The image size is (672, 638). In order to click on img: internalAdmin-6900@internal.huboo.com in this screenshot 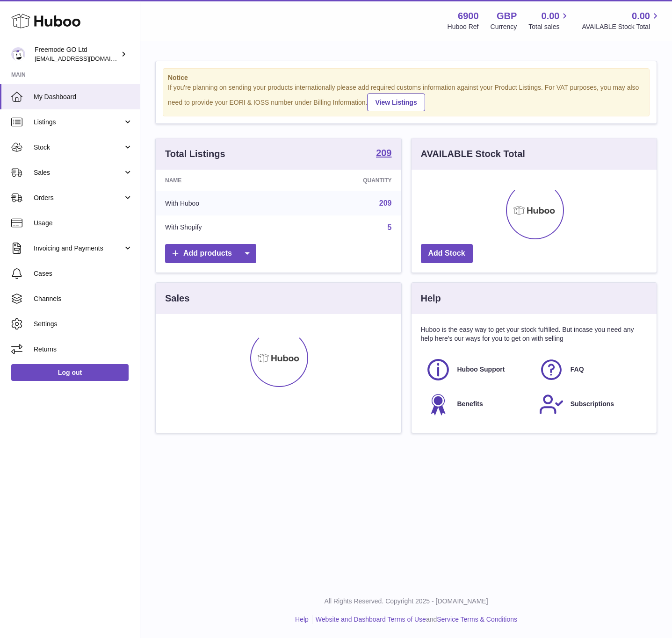, I will do `click(18, 55)`.